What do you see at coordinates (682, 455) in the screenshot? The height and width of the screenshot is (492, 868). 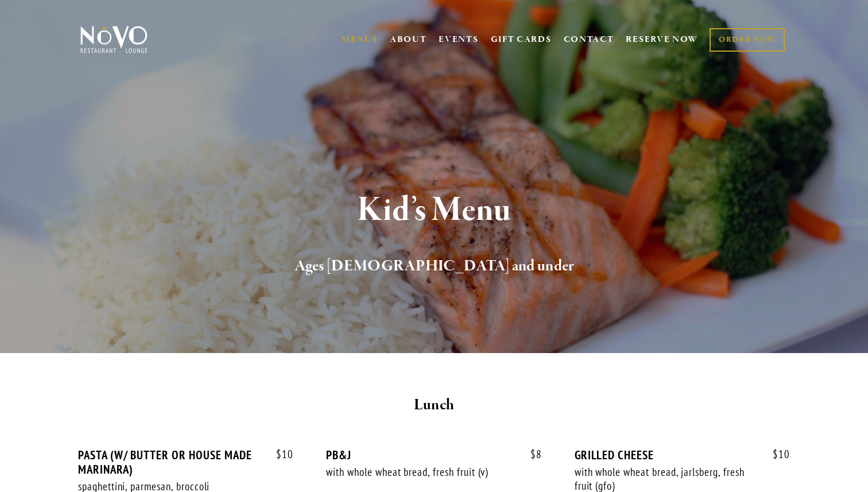 I see `div: GRILLED CHEESE` at bounding box center [682, 455].